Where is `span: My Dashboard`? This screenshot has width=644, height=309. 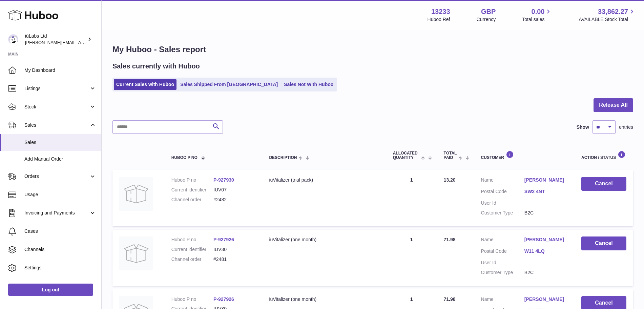 span: My Dashboard is located at coordinates (60, 70).